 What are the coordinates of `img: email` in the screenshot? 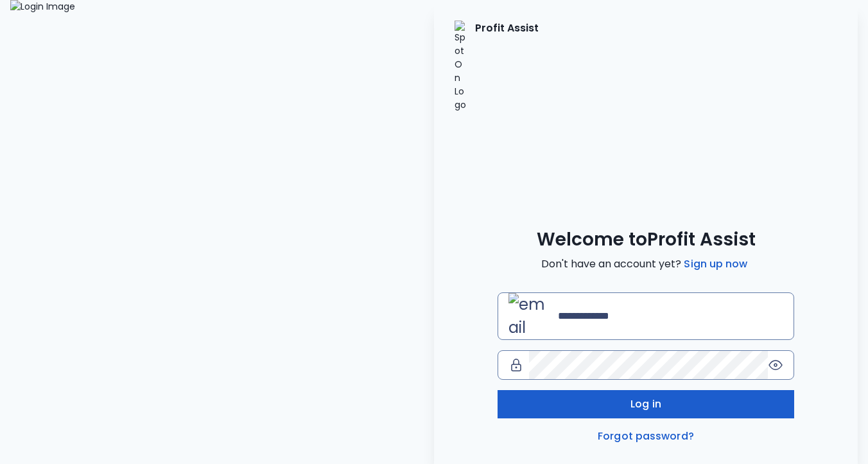 It's located at (530, 316).